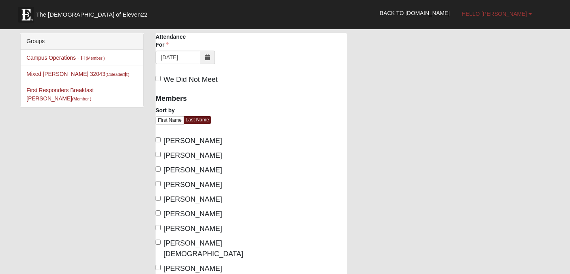  I want to click on span: We Did Not Meet, so click(191, 80).